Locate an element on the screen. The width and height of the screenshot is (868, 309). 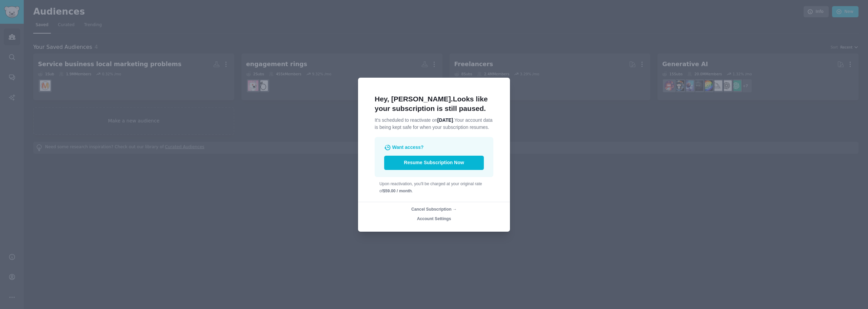
span: It's scheduled to reactivate on . is located at coordinates (414, 120).